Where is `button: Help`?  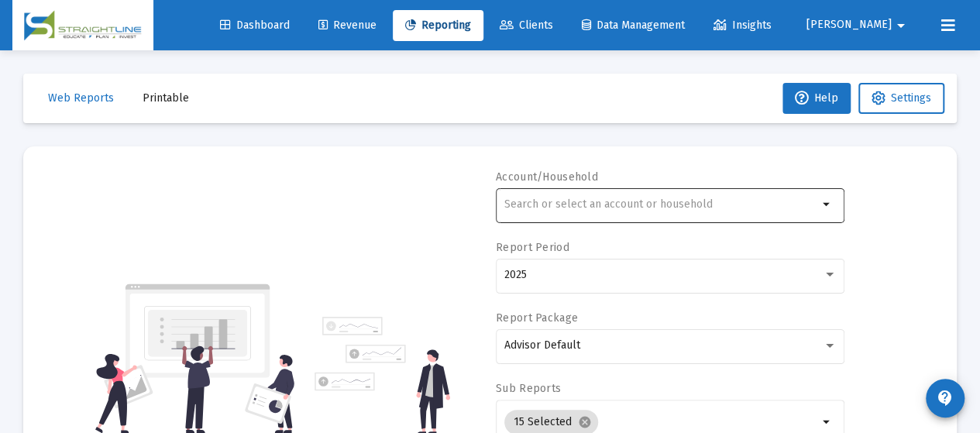 button: Help is located at coordinates (817, 98).